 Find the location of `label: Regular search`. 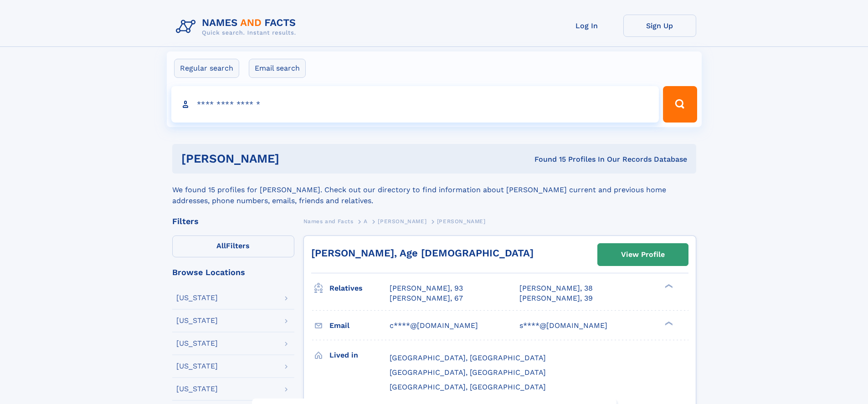

label: Regular search is located at coordinates (206, 68).